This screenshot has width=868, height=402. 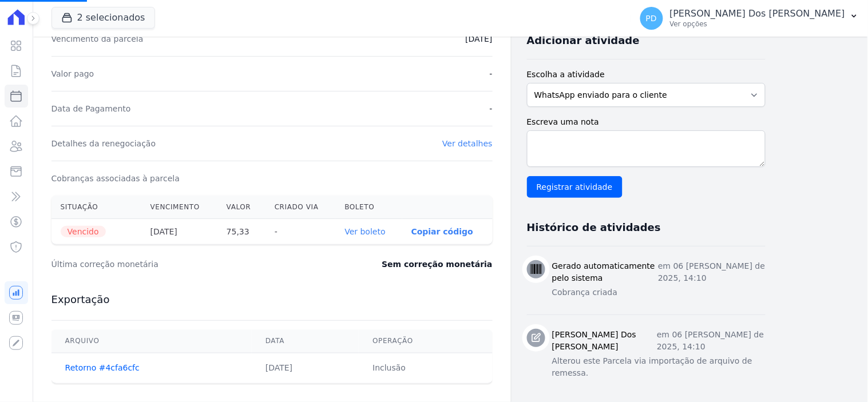 What do you see at coordinates (103, 369) in the screenshot?
I see `a: Retorno #4cfa6cfc` at bounding box center [103, 369].